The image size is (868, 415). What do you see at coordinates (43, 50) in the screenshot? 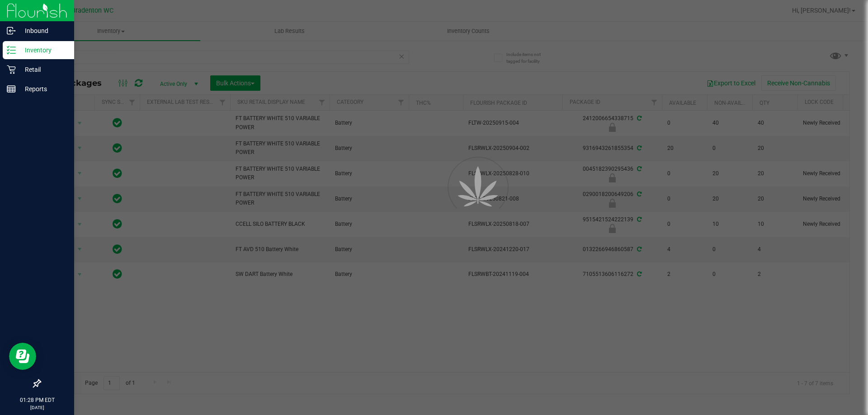
I see `p: Inventory` at bounding box center [43, 50].